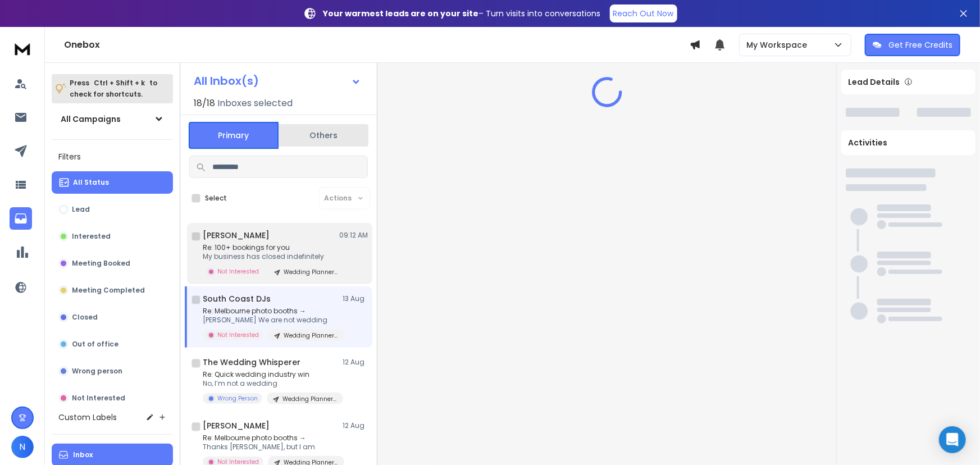  What do you see at coordinates (113, 157) in the screenshot?
I see `h3: Filters` at bounding box center [113, 157].